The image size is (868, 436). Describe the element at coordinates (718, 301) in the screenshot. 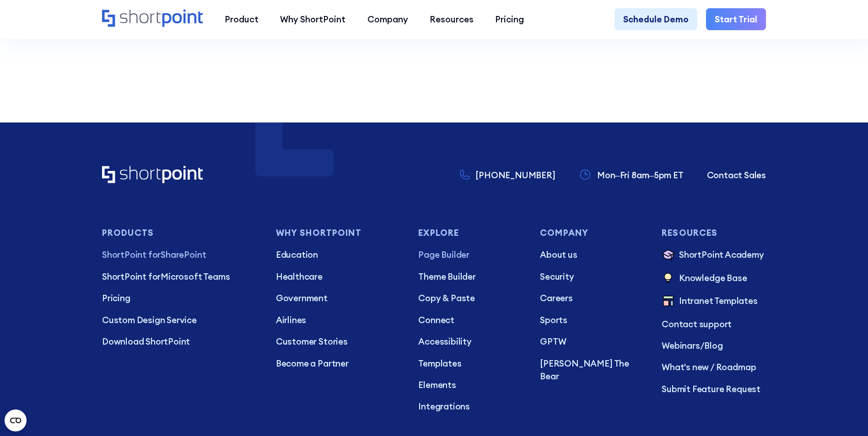

I see `p: Intranet Templates` at that location.